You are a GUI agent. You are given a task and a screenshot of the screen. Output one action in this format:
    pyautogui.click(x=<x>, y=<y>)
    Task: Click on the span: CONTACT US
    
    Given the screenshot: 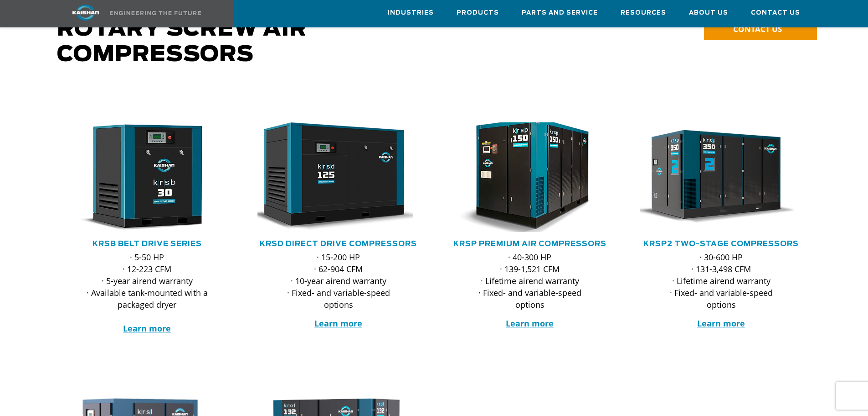 What is the action you would take?
    pyautogui.click(x=758, y=29)
    